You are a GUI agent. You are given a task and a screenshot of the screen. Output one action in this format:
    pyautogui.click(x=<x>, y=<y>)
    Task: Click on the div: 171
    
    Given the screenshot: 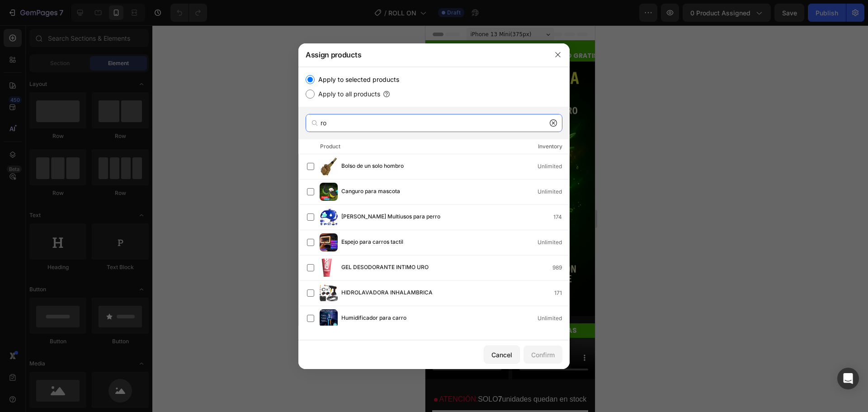 What is the action you would take?
    pyautogui.click(x=561, y=293)
    